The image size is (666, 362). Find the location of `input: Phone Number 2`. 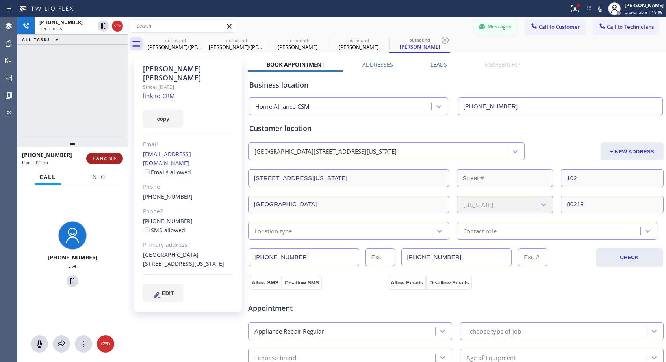

input: Phone Number 2 is located at coordinates (457, 257).